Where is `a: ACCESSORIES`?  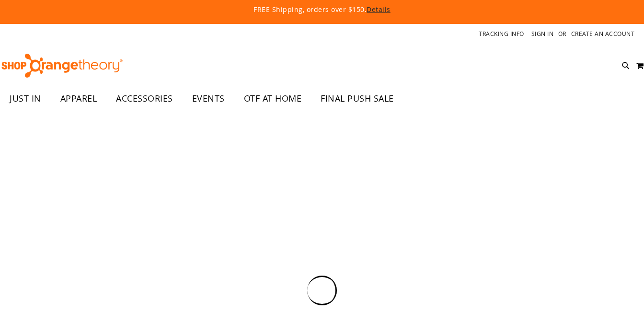 a: ACCESSORIES is located at coordinates (144, 99).